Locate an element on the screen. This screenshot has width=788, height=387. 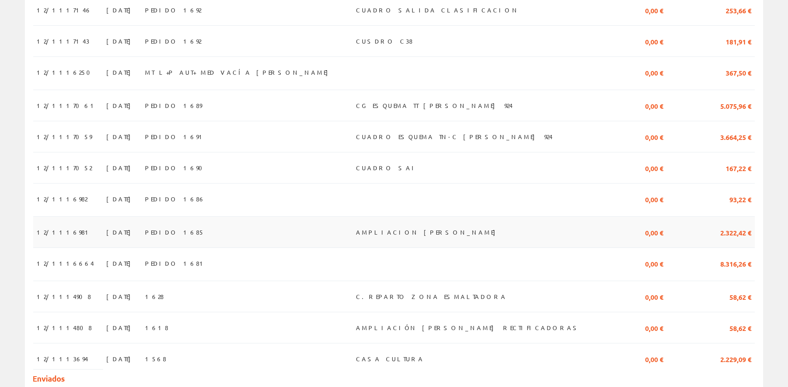
span: 3.664,25 € is located at coordinates (736, 137).